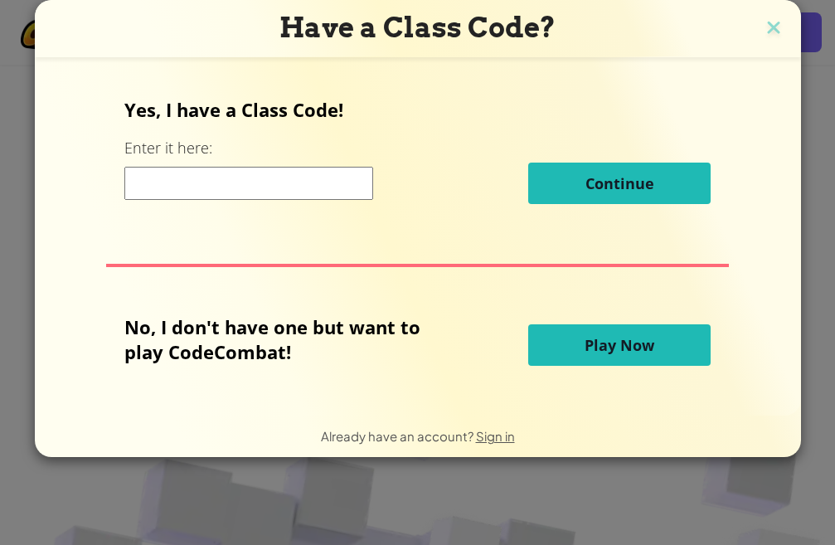  I want to click on p: No, I don't have one but want to play CodeCombat!, so click(284, 339).